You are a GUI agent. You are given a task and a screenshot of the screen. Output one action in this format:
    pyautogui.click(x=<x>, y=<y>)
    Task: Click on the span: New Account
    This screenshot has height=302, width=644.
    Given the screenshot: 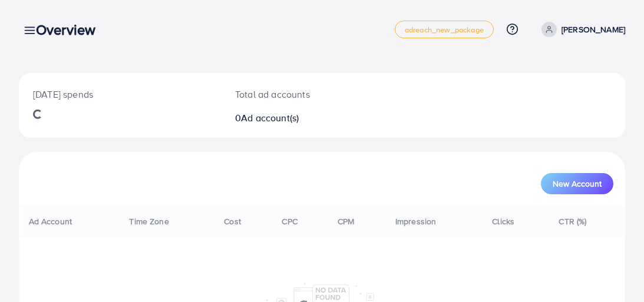 What is the action you would take?
    pyautogui.click(x=577, y=184)
    